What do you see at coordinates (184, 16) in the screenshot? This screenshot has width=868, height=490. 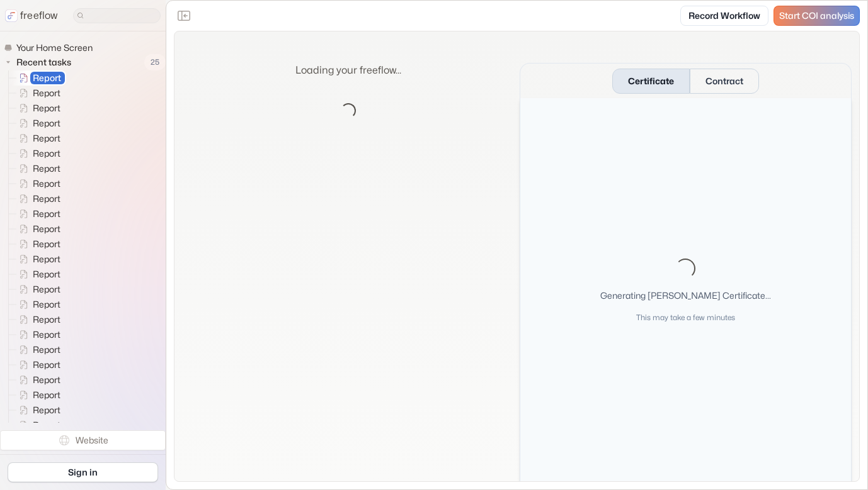 I see `button: Close the sidebar` at bounding box center [184, 16].